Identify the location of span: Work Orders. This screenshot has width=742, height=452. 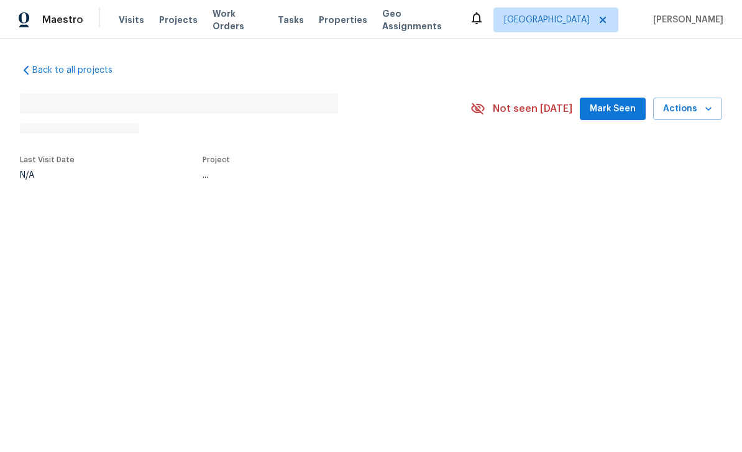
(237, 20).